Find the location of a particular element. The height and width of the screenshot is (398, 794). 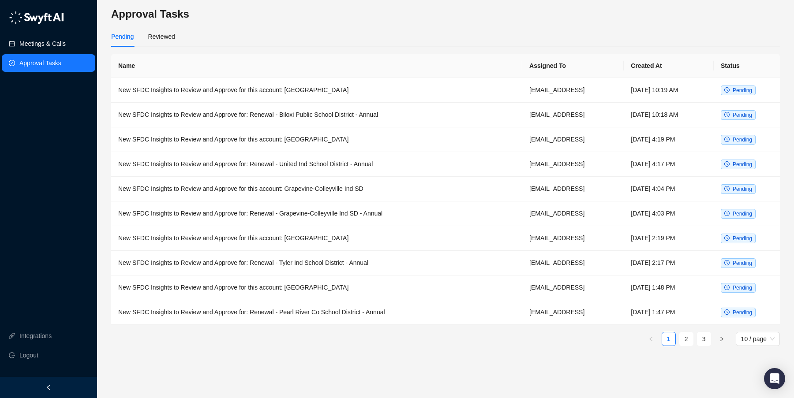

span: Logout is located at coordinates (29, 355).